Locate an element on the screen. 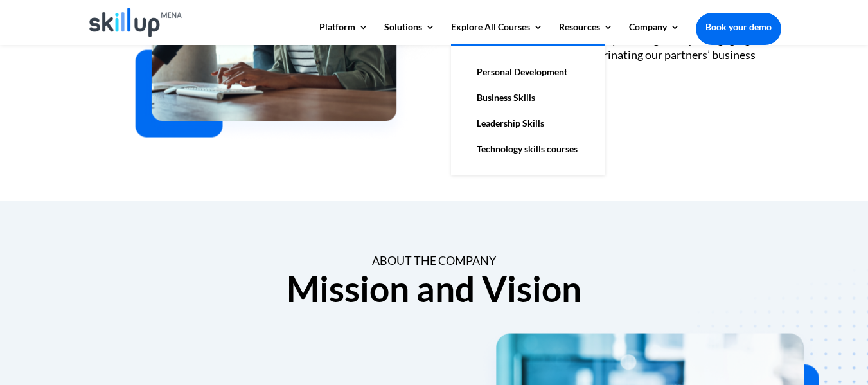 This screenshot has height=385, width=868. a: Company is located at coordinates (654, 34).